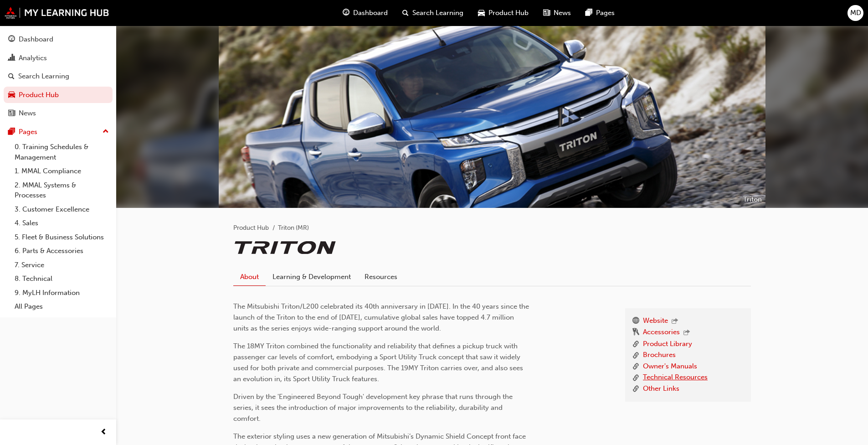 This screenshot has height=445, width=868. What do you see at coordinates (636, 333) in the screenshot?
I see `span: keys-icon` at bounding box center [636, 333].